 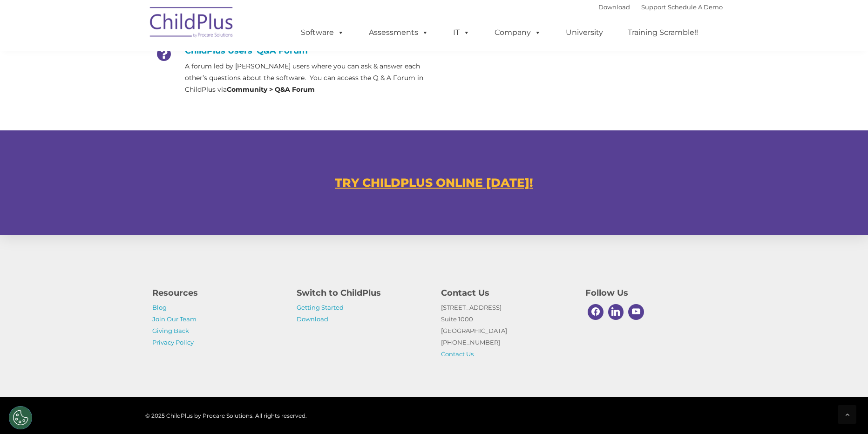 I want to click on h4: Resources, so click(x=217, y=293).